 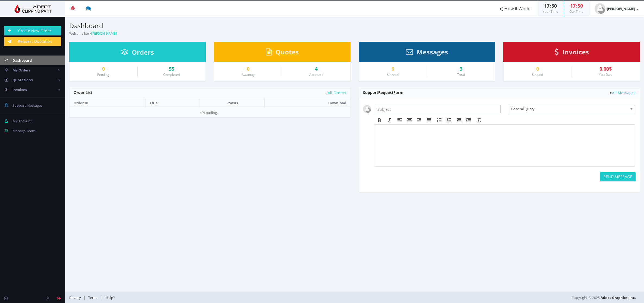 What do you see at coordinates (23, 80) in the screenshot?
I see `span: Quotations` at bounding box center [23, 80].